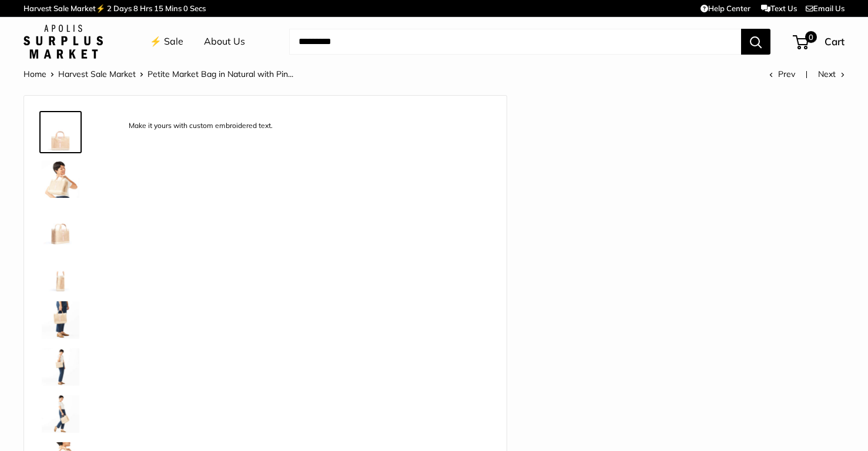  Describe the element at coordinates (834, 41) in the screenshot. I see `span: Cart` at that location.